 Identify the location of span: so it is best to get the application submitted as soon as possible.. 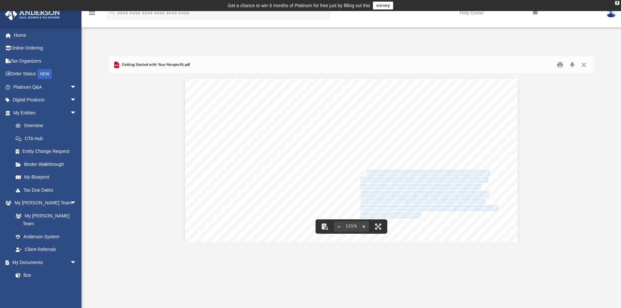
(273, 197).